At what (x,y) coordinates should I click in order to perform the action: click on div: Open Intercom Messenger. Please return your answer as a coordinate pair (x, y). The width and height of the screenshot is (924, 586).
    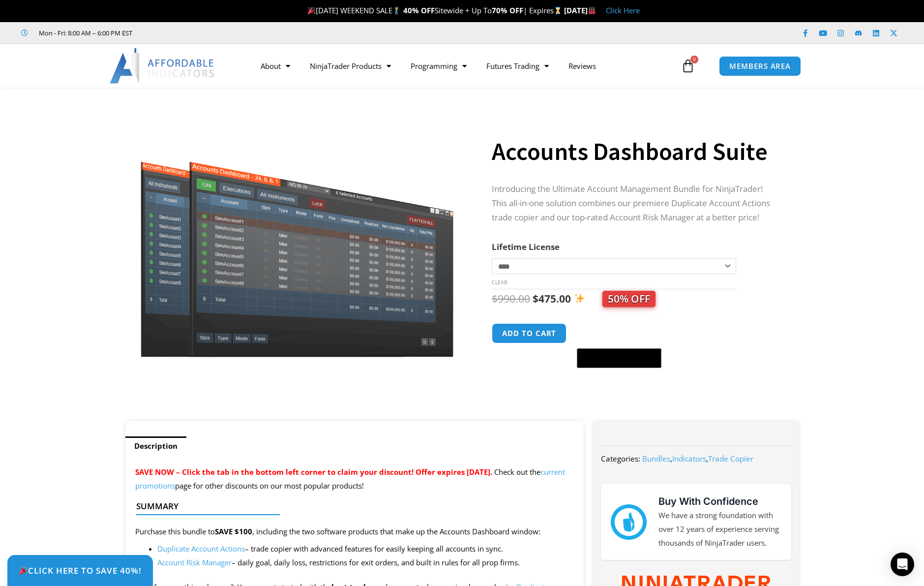
    Looking at the image, I should click on (903, 565).